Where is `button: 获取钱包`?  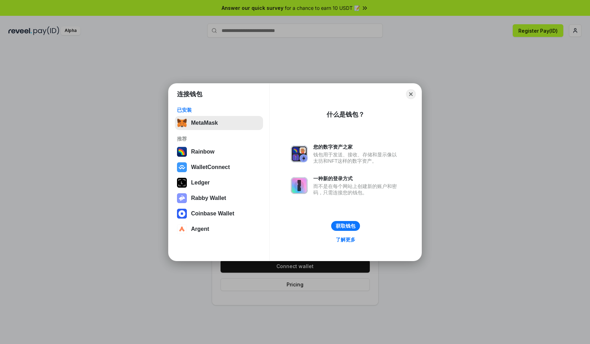
button: 获取钱包 is located at coordinates (346, 226).